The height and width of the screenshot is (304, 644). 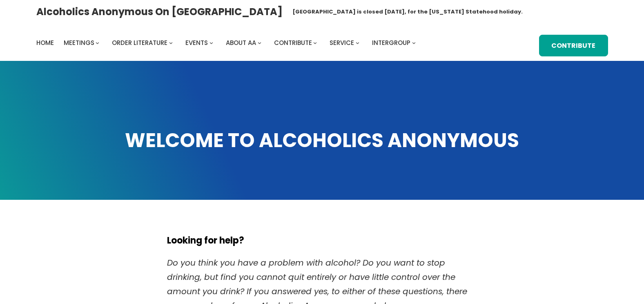 I want to click on span: Service, so click(x=342, y=42).